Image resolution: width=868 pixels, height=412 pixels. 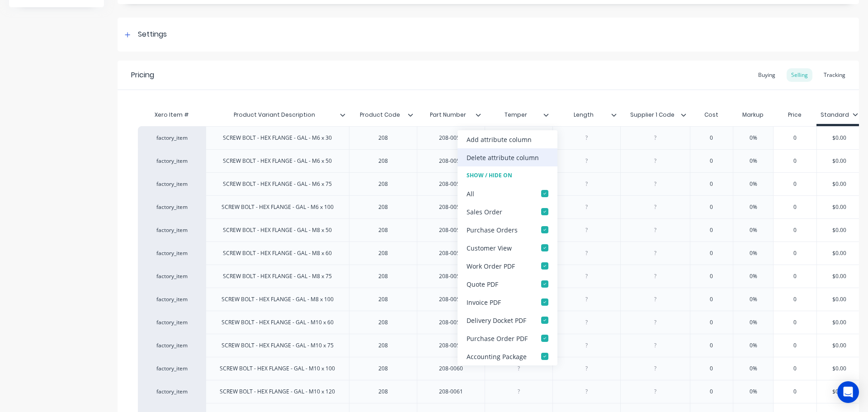 I want to click on div: SCREW BOLT - HEX FLANGE - GAL - M8 x 50, so click(x=277, y=231).